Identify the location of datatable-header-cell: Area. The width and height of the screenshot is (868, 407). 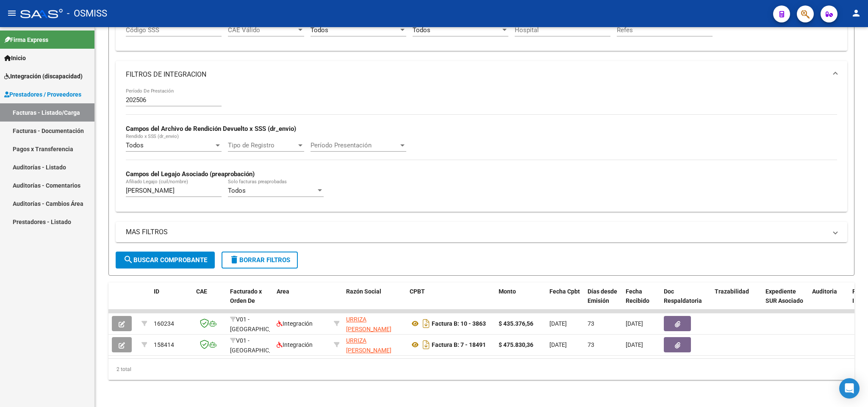
(301, 301).